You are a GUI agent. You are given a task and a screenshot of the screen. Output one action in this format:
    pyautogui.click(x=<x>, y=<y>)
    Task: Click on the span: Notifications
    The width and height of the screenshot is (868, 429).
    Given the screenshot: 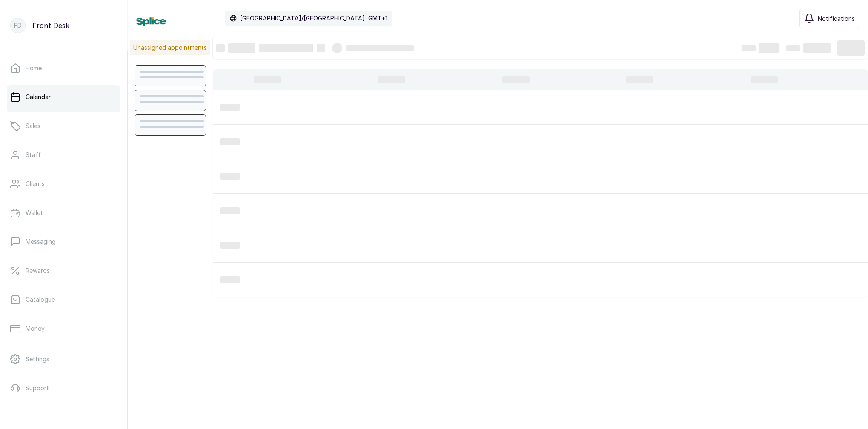 What is the action you would take?
    pyautogui.click(x=836, y=18)
    